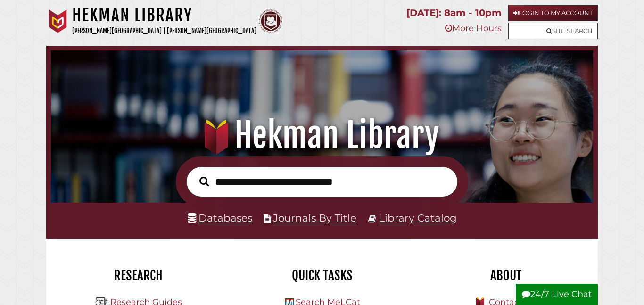  I want to click on a: More Hours, so click(474, 28).